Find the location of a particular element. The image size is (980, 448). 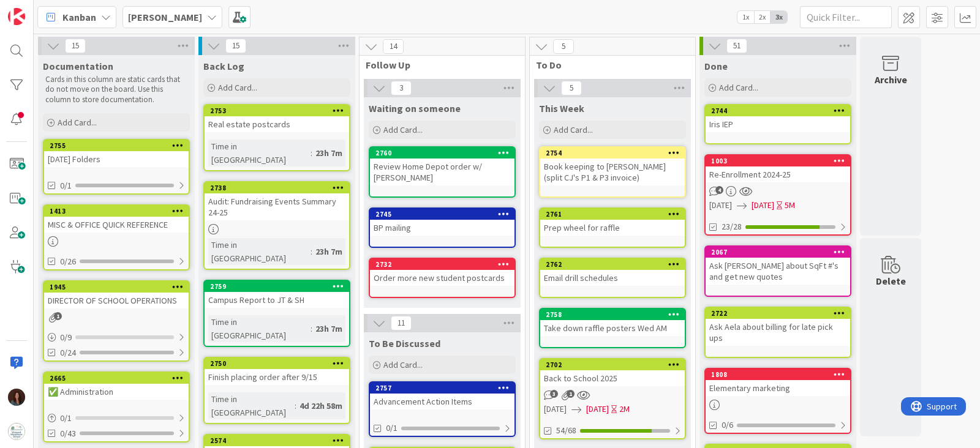

div: 2753 is located at coordinates (279, 111).